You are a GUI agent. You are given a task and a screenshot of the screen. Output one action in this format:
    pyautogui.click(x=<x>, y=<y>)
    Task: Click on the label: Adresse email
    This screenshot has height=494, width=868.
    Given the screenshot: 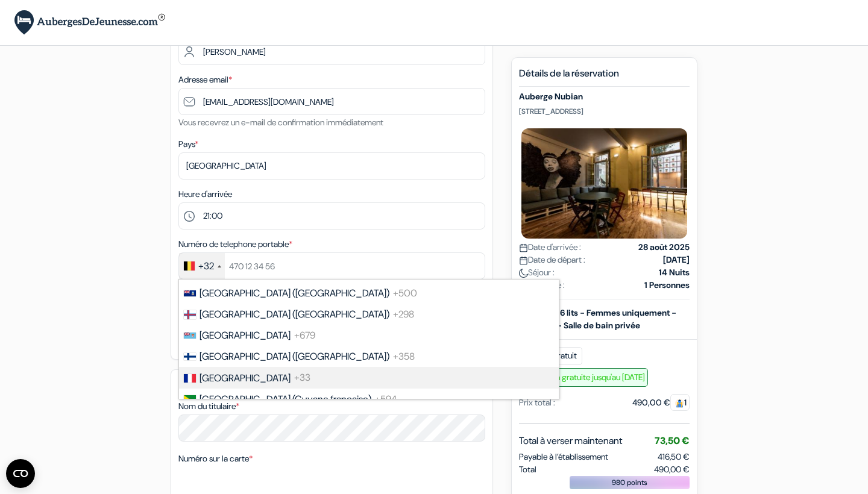 What is the action you would take?
    pyautogui.click(x=205, y=79)
    